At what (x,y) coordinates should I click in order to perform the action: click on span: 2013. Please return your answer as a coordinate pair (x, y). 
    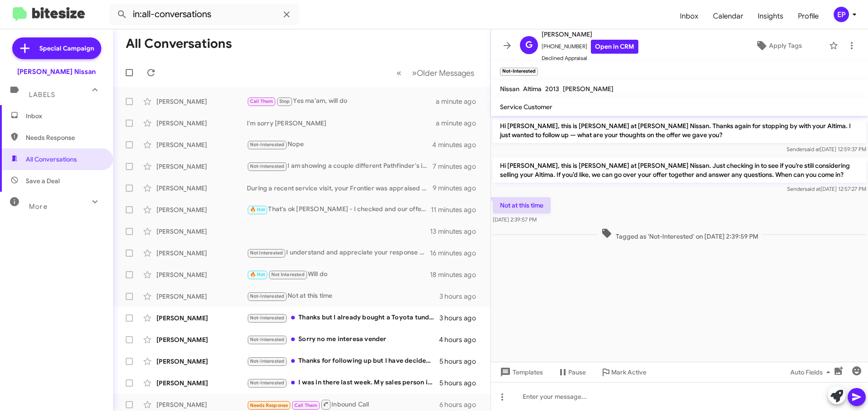
    Looking at the image, I should click on (552, 89).